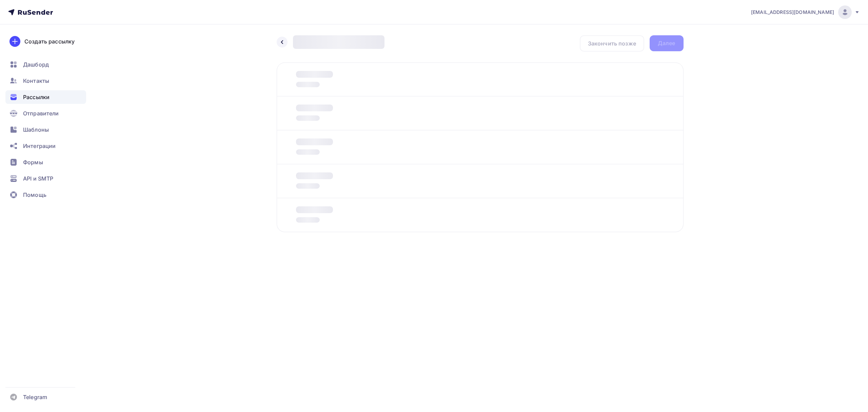 The width and height of the screenshot is (868, 412). Describe the element at coordinates (38, 179) in the screenshot. I see `span: API и SMTP` at that location.